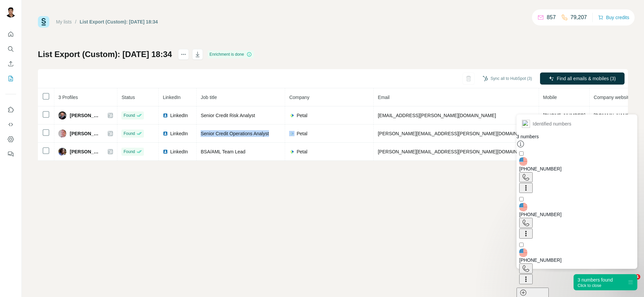  What do you see at coordinates (21, 17) in the screenshot?
I see `img: Profile image for FinAI` at bounding box center [21, 17].